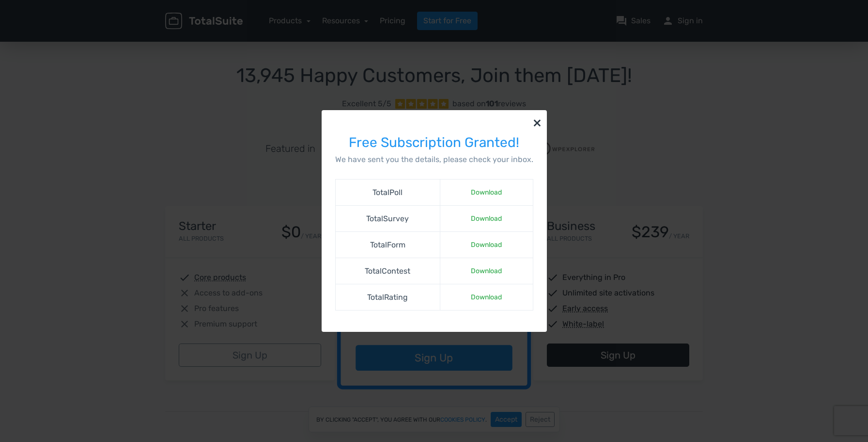  What do you see at coordinates (434, 143) in the screenshot?
I see `h3: Free Subscription Granted!` at bounding box center [434, 143].